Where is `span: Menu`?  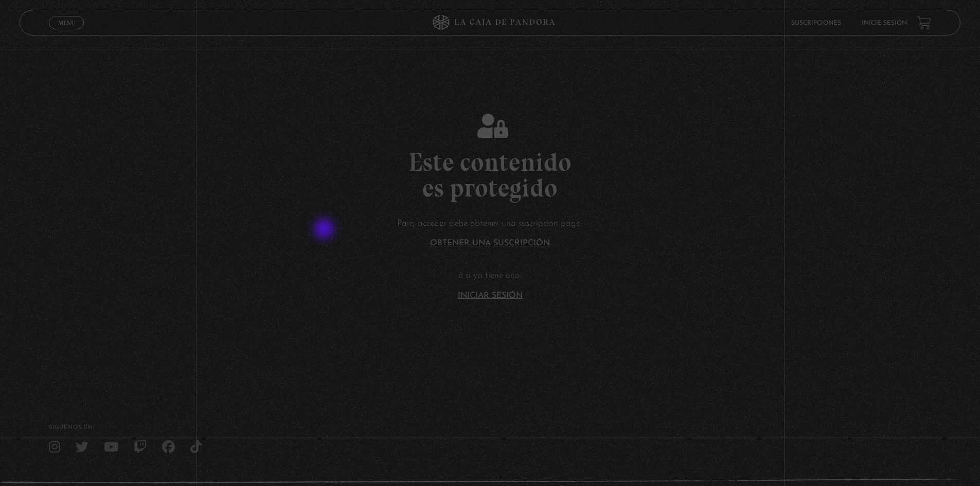 span: Menu is located at coordinates (66, 22).